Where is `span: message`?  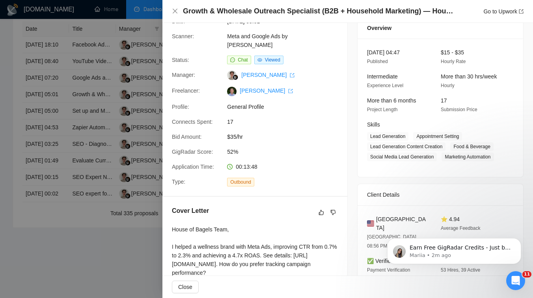 span: message is located at coordinates (233, 60).